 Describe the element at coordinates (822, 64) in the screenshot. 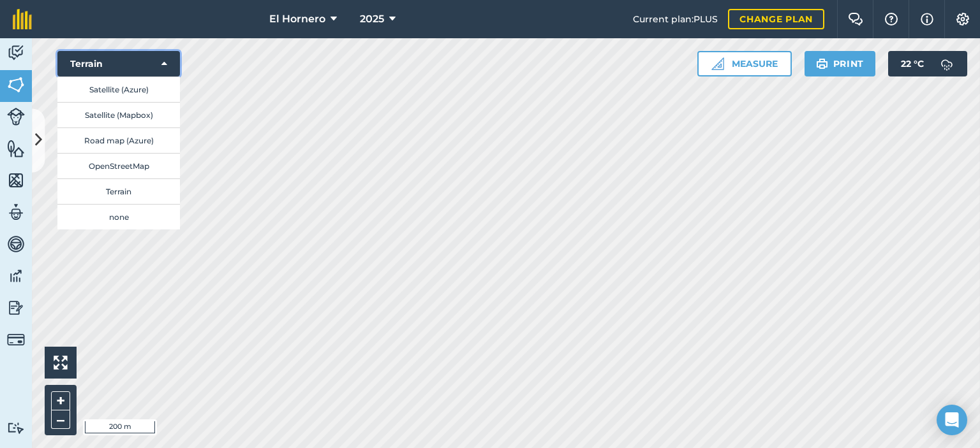

I see `img: svg+xml;base64,PHN2ZyB4bWxucz0iaHR0cDovL3d3dy53My5vcmcvMjAwMC9zdmciIHdpZHRoPSIxOSIgaGVpZ2h0PSIyNC...` at that location.